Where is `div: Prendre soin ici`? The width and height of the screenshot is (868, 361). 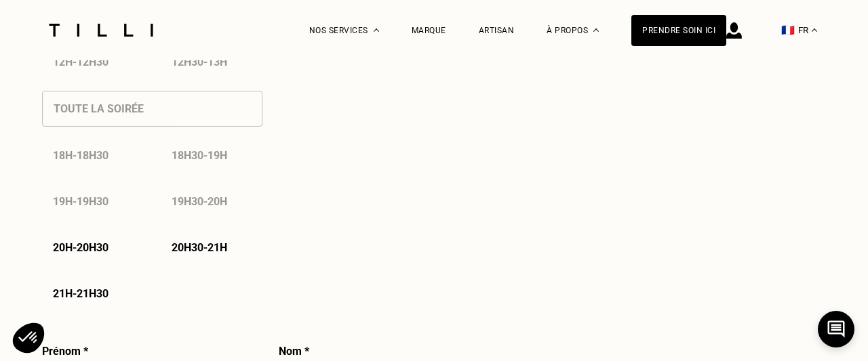
div: Prendre soin ici is located at coordinates (679, 31).